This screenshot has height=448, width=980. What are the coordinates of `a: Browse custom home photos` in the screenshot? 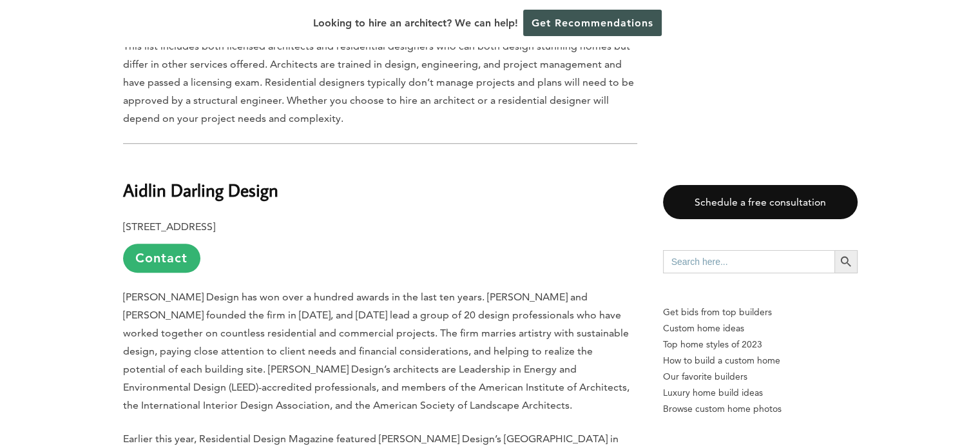 It's located at (760, 408).